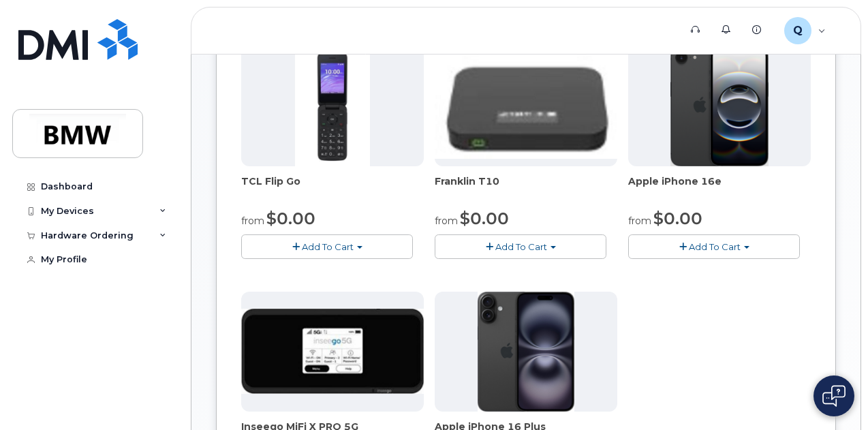 Image resolution: width=868 pixels, height=430 pixels. Describe the element at coordinates (526, 105) in the screenshot. I see `img: t10.jpg` at that location.